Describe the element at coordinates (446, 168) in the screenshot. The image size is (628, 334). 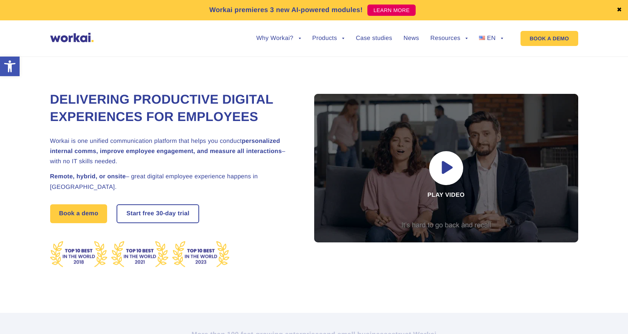
I see `div: Play video` at that location.